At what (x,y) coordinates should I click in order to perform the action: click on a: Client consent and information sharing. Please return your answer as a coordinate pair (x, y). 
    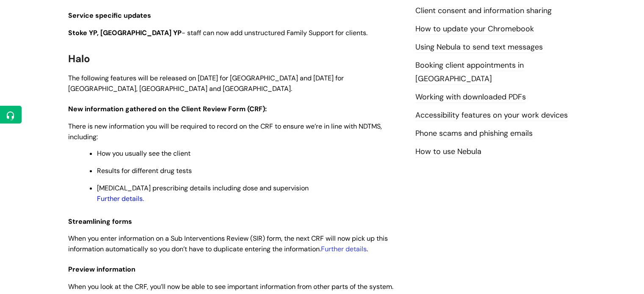
    Looking at the image, I should click on (483, 11).